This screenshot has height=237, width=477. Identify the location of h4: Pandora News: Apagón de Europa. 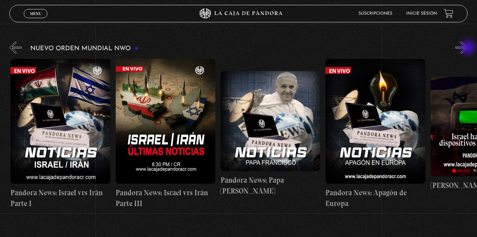
(375, 198).